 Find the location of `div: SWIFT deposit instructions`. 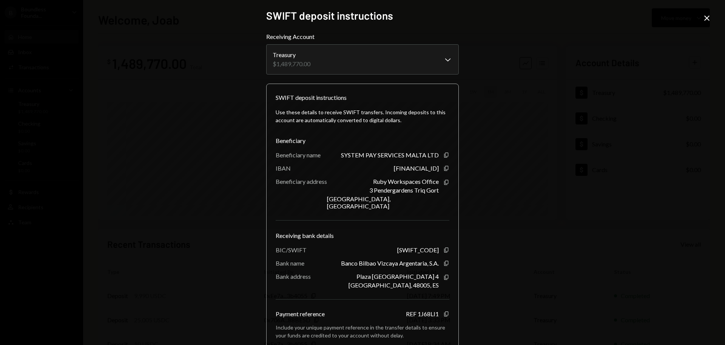

div: SWIFT deposit instructions is located at coordinates (311, 97).